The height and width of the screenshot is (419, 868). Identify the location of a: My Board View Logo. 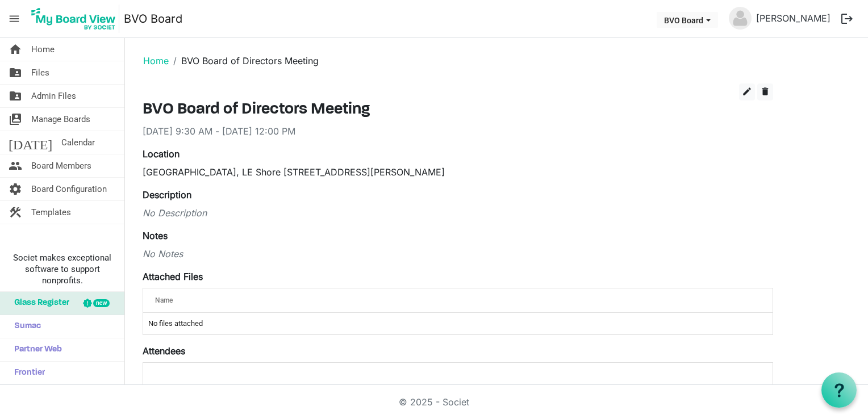
(76, 18).